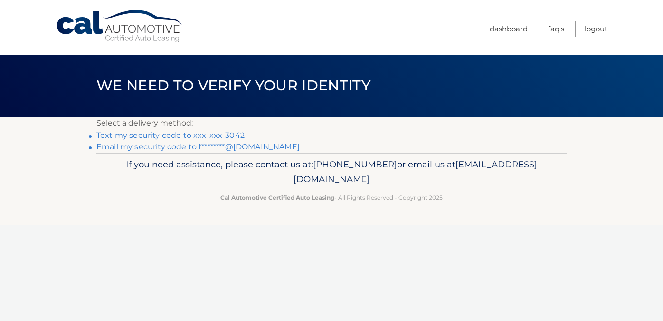 This screenshot has width=663, height=321. What do you see at coordinates (120, 26) in the screenshot?
I see `a: Cal Automotive` at bounding box center [120, 26].